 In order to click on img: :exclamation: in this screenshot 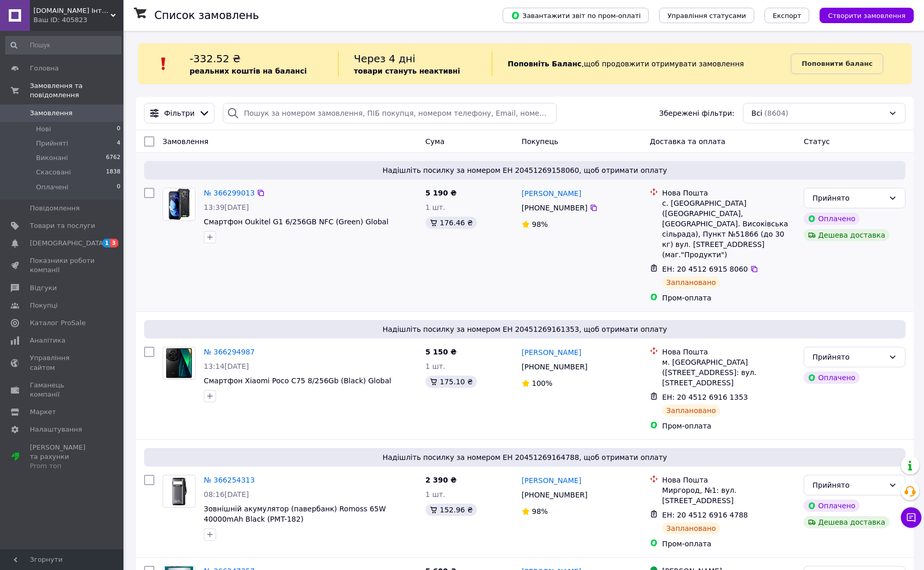, I will do `click(164, 64)`.